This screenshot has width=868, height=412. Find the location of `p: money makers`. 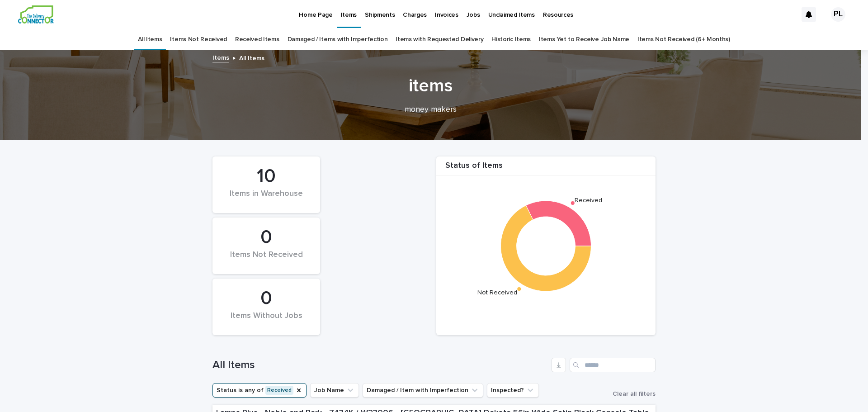

p: money makers is located at coordinates (431, 110).